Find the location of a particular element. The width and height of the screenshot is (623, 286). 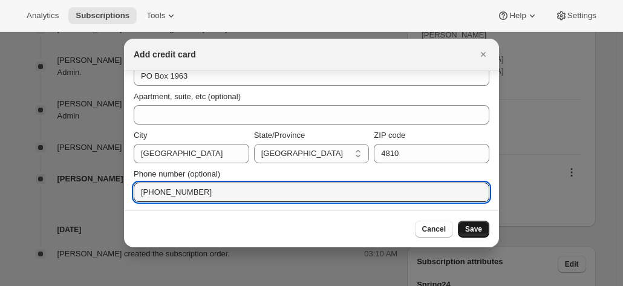

button: Help is located at coordinates (517, 16).